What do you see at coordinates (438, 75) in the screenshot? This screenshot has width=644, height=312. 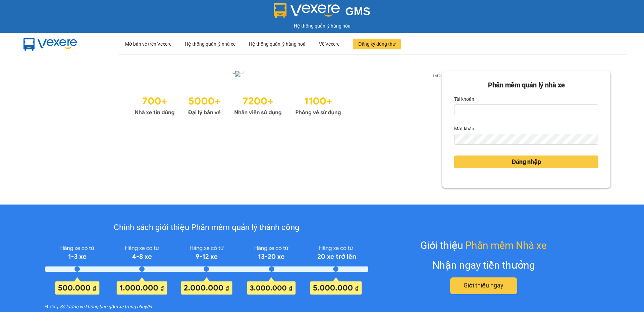 I see `button: next slide / item` at bounding box center [438, 75].